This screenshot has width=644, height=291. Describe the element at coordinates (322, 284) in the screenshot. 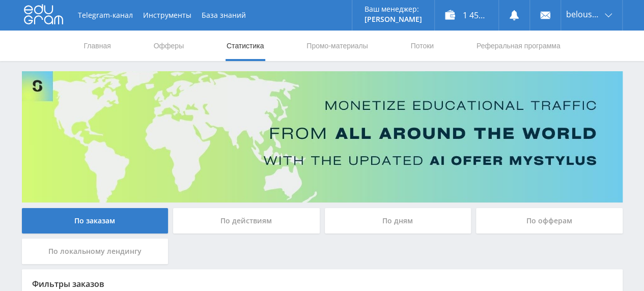

I see `div: Фильтры заказов` at that location.